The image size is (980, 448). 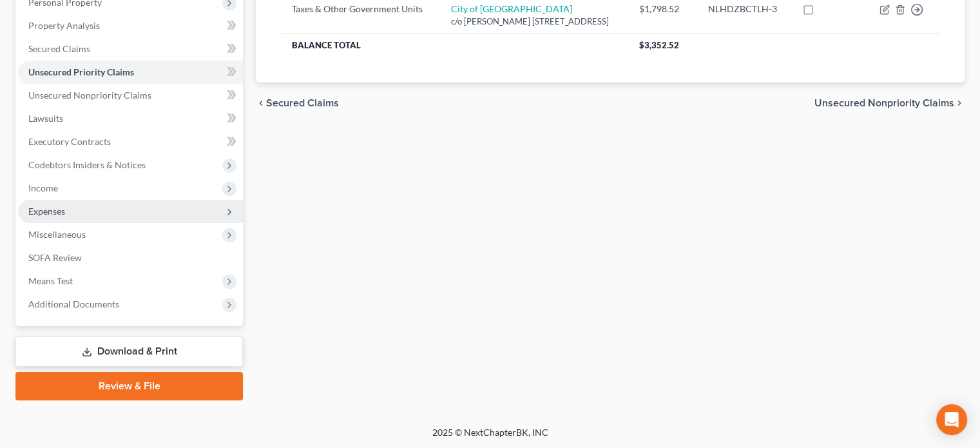 What do you see at coordinates (663, 9) in the screenshot?
I see `div: $1,798.52` at bounding box center [663, 9].